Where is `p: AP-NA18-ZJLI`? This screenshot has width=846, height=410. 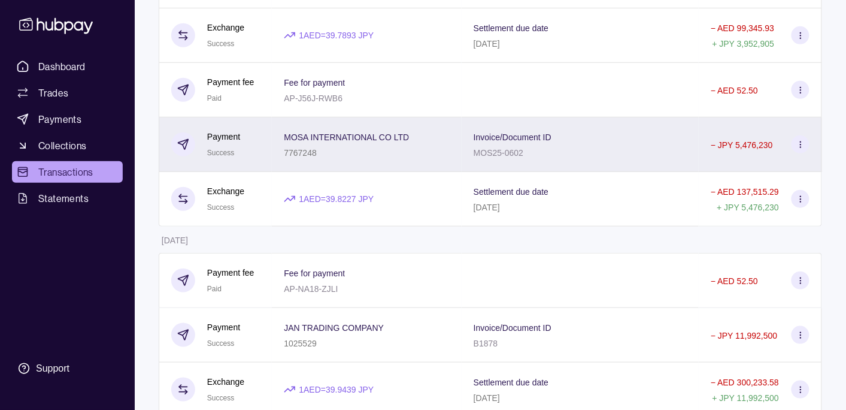 p: AP-NA18-ZJLI is located at coordinates (311, 289).